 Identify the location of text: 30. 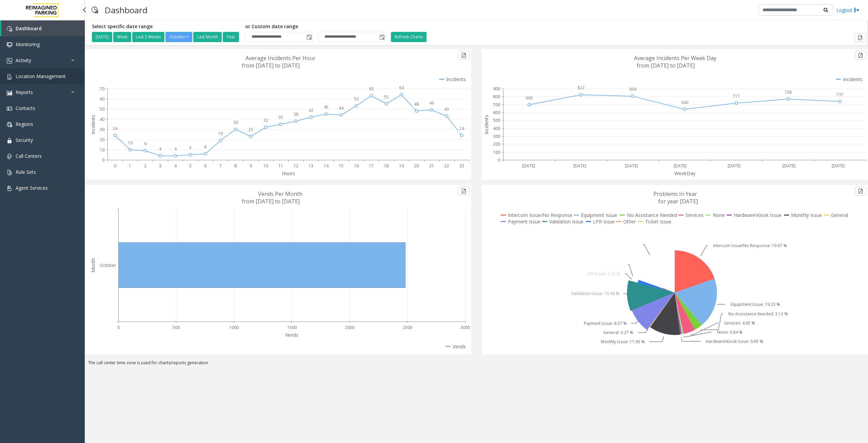
(236, 122).